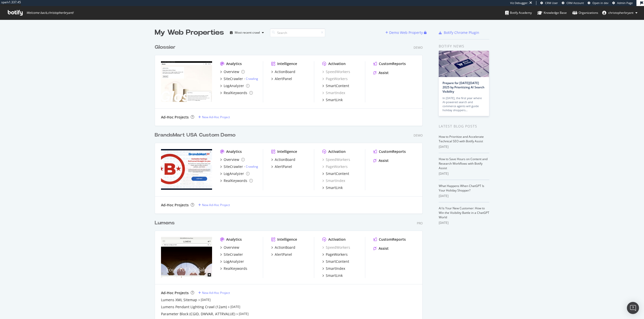 Image resolution: width=644 pixels, height=319 pixels. What do you see at coordinates (165, 223) in the screenshot?
I see `div: Lumens` at bounding box center [165, 223].